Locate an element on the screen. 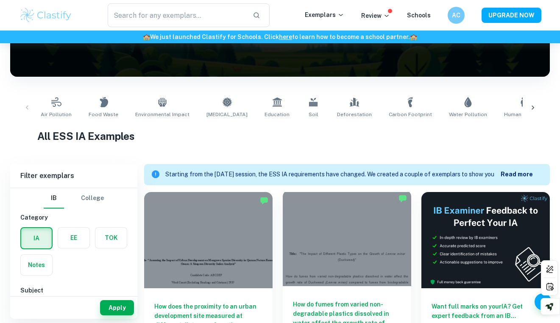 The height and width of the screenshot is (323, 560). span: Soil is located at coordinates (313, 115).